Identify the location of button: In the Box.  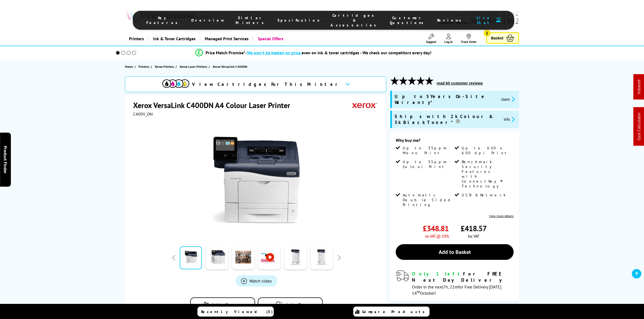
(290, 305).